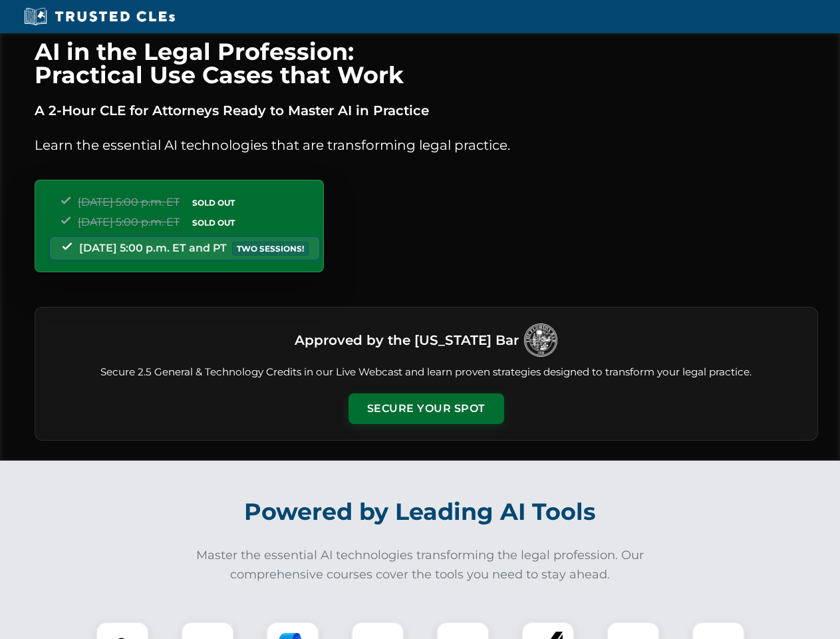  Describe the element at coordinates (426, 409) in the screenshot. I see `button: Secure Your Spot` at that location.